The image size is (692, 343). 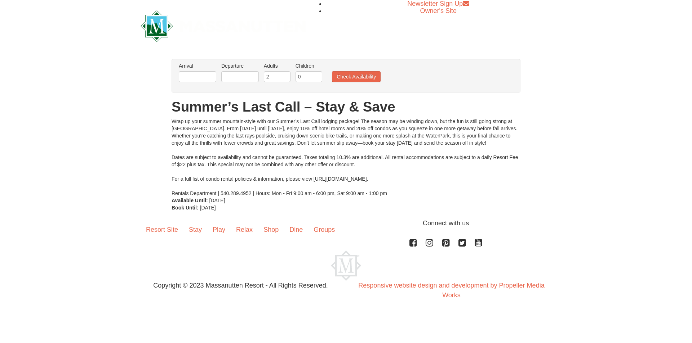 What do you see at coordinates (324, 230) in the screenshot?
I see `a: Groups` at bounding box center [324, 230].